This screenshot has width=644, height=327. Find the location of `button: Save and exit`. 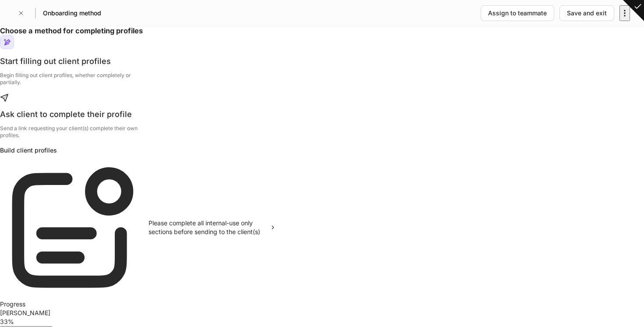

button: Save and exit is located at coordinates (586, 13).